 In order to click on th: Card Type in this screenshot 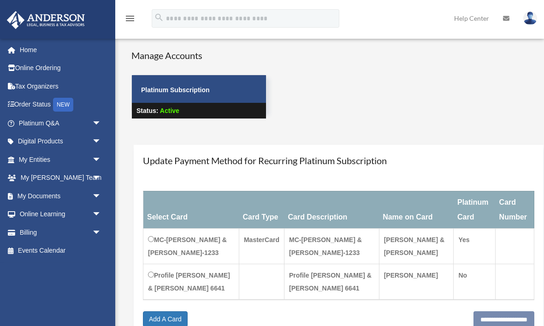, I will do `click(261, 209)`.